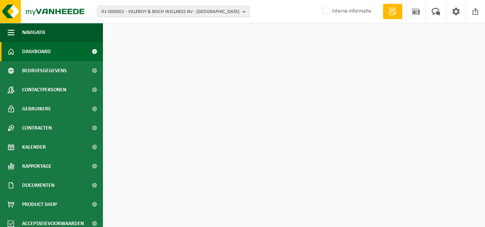 This screenshot has width=485, height=227. What do you see at coordinates (44, 71) in the screenshot?
I see `span: Bedrijfsgegevens` at bounding box center [44, 71].